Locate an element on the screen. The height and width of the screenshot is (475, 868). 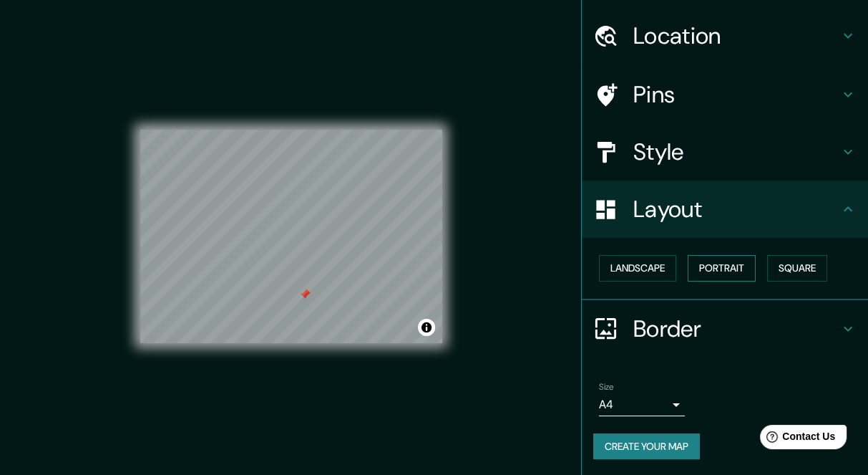
button: Square is located at coordinates (797, 268).